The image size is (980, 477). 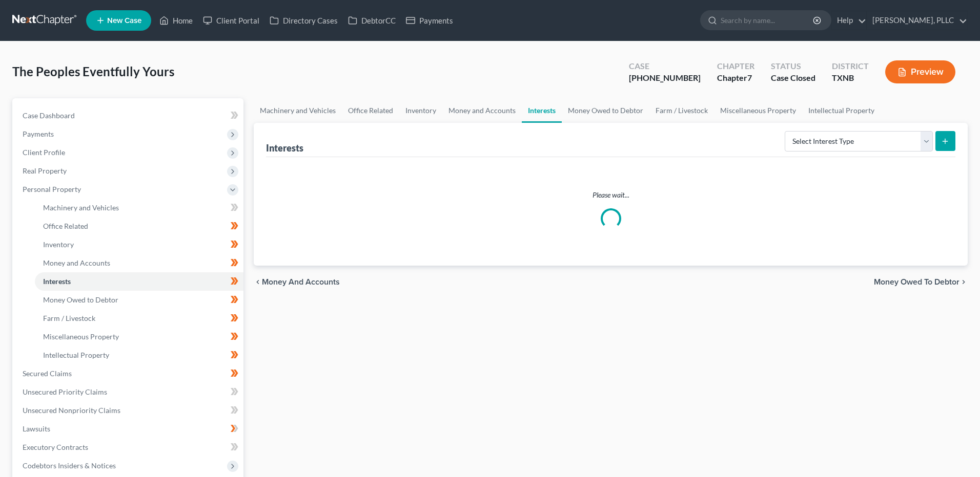 What do you see at coordinates (65, 226) in the screenshot?
I see `span: Office Related` at bounding box center [65, 226].